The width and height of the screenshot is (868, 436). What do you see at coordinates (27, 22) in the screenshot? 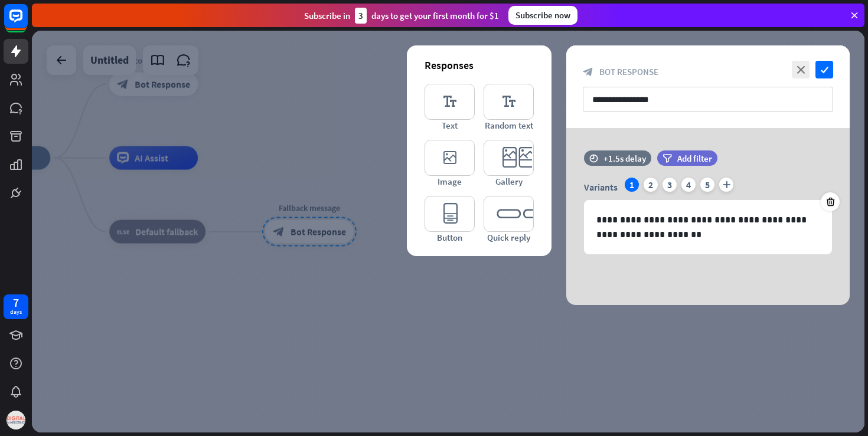
I see `button: Open LiveChat chat widget` at bounding box center [27, 22].